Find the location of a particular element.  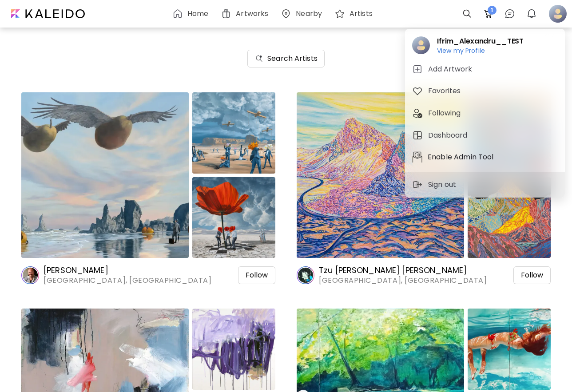

h2: Ifrim_Alexandru__TEST is located at coordinates (480, 41).